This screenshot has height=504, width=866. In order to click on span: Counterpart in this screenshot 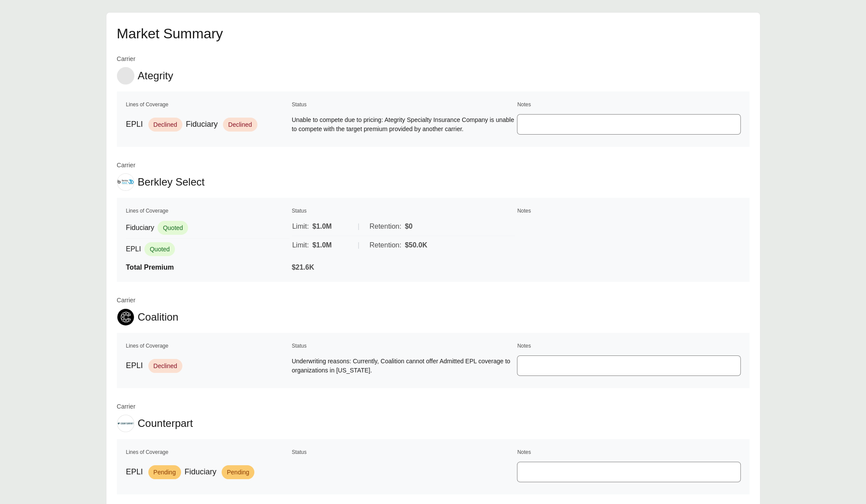, I will do `click(165, 424)`.